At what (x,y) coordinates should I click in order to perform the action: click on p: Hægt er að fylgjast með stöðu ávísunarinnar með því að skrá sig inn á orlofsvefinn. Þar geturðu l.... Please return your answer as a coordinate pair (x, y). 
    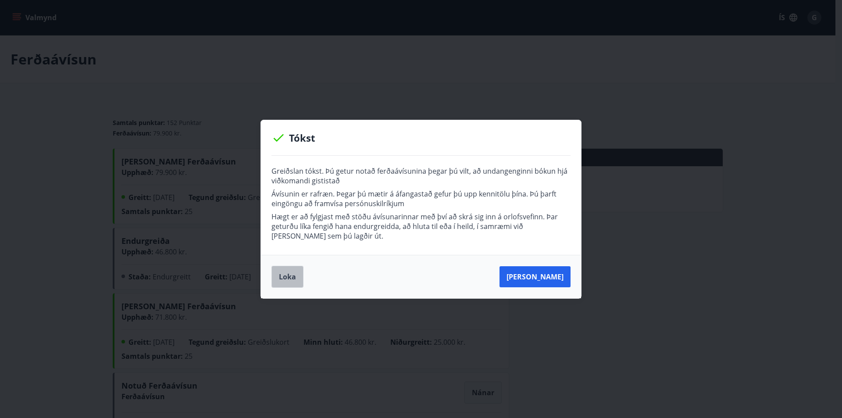
    Looking at the image, I should click on (421, 226).